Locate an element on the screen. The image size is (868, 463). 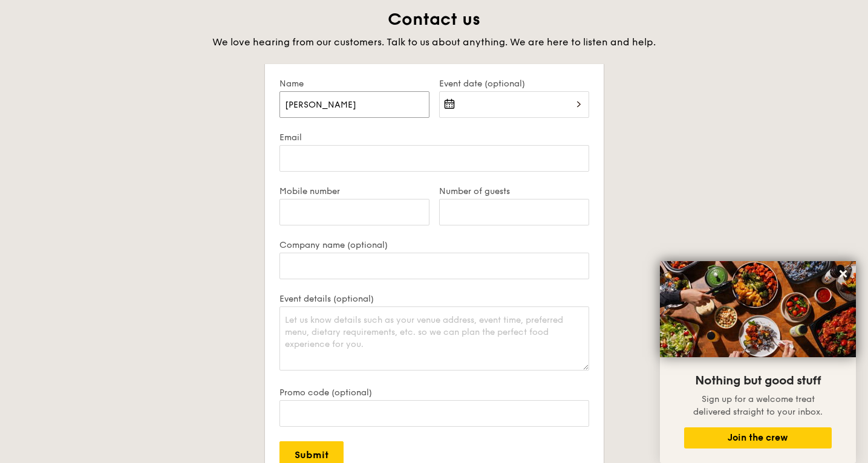
span: We love hearing from our customers. Talk to us about anything. We are here to listen and help. is located at coordinates (434, 42).